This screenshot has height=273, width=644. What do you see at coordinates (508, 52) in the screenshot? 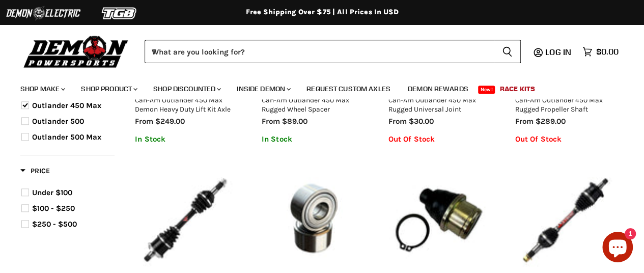
I see `button: Search` at bounding box center [508, 52].